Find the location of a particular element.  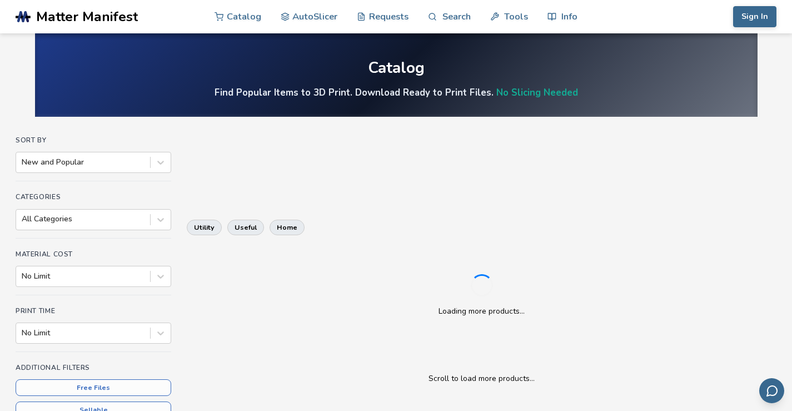

button: Sign In is located at coordinates (755, 17).